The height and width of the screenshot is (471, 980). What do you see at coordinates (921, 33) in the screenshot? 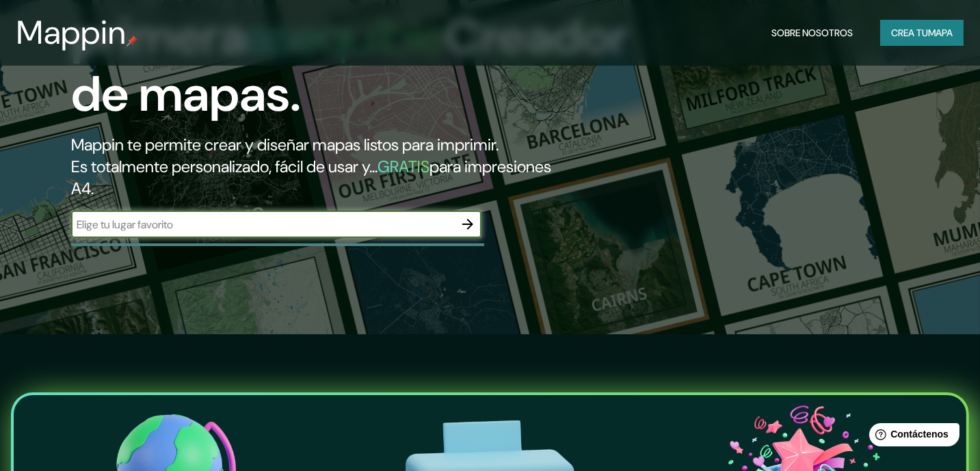
I see `button: Crea tumapa` at bounding box center [921, 33].